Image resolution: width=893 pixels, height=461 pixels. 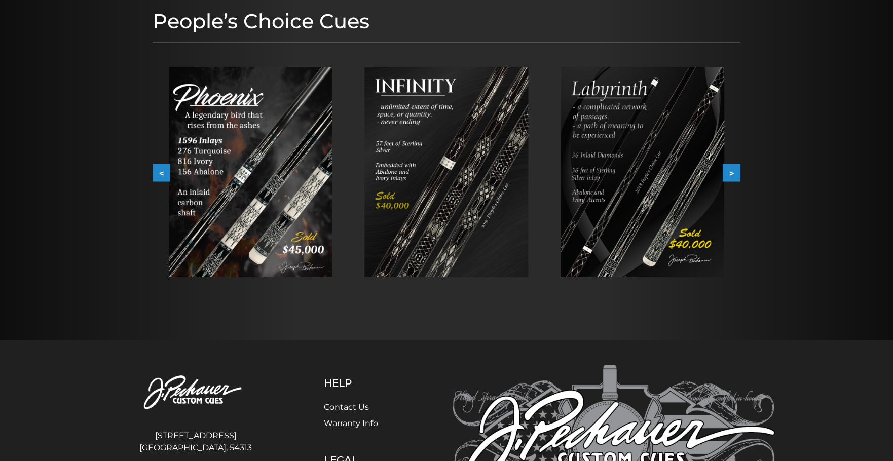 I want to click on a: Warranty Info, so click(x=351, y=423).